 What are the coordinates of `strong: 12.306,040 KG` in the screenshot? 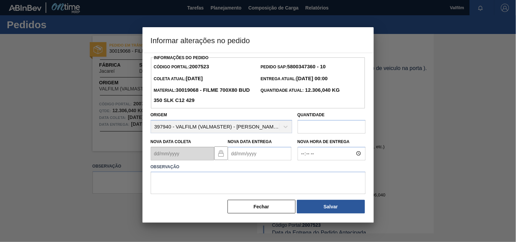 It's located at (322, 90).